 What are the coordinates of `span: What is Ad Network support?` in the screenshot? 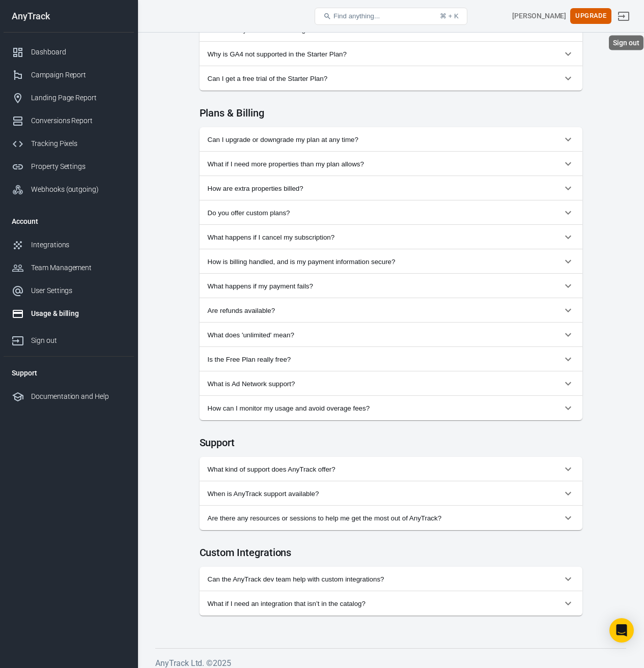 It's located at (385, 384).